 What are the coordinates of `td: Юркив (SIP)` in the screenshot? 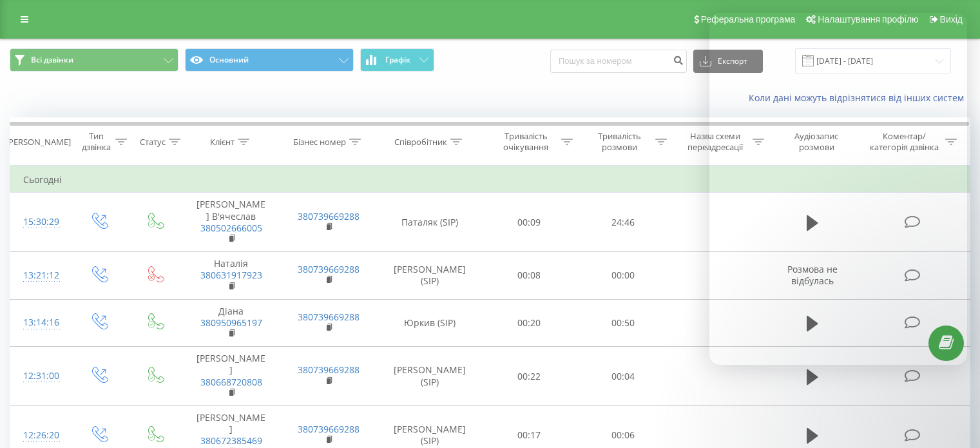 It's located at (429, 323).